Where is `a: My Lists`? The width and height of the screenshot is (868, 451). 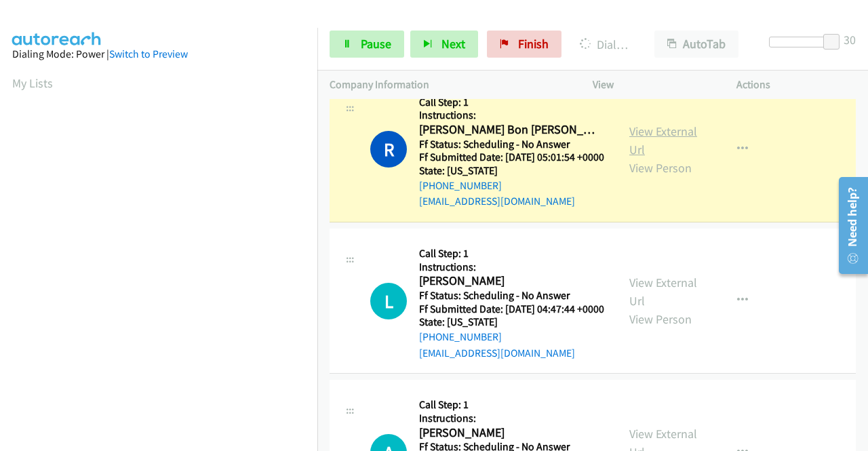 a: My Lists is located at coordinates (32, 82).